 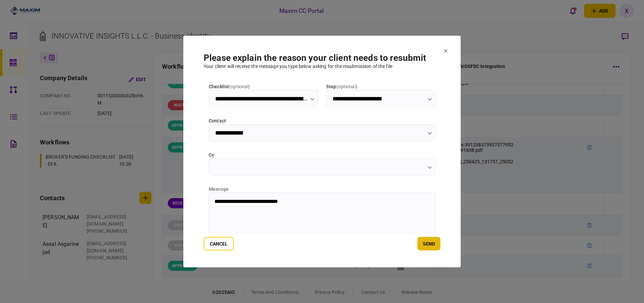 What do you see at coordinates (322, 167) in the screenshot?
I see `input: cc` at bounding box center [322, 167].